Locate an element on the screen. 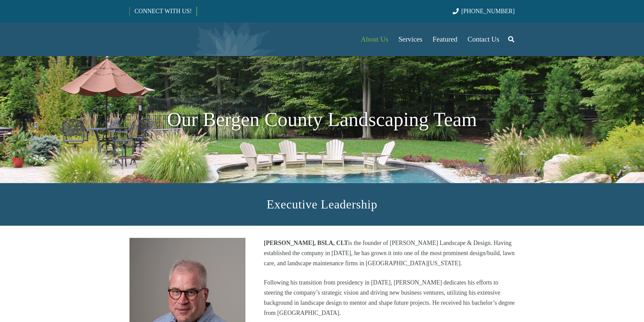 This screenshot has height=322, width=644. a: Services is located at coordinates (410, 39).